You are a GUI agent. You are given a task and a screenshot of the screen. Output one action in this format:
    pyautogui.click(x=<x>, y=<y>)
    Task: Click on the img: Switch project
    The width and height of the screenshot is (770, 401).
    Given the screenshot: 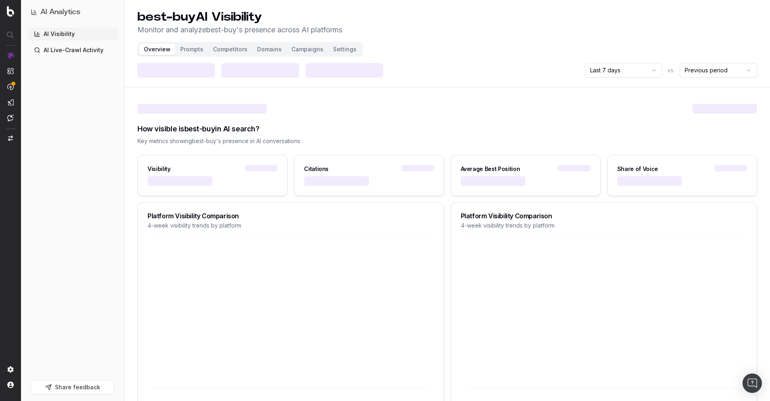 What is the action you would take?
    pyautogui.click(x=11, y=138)
    